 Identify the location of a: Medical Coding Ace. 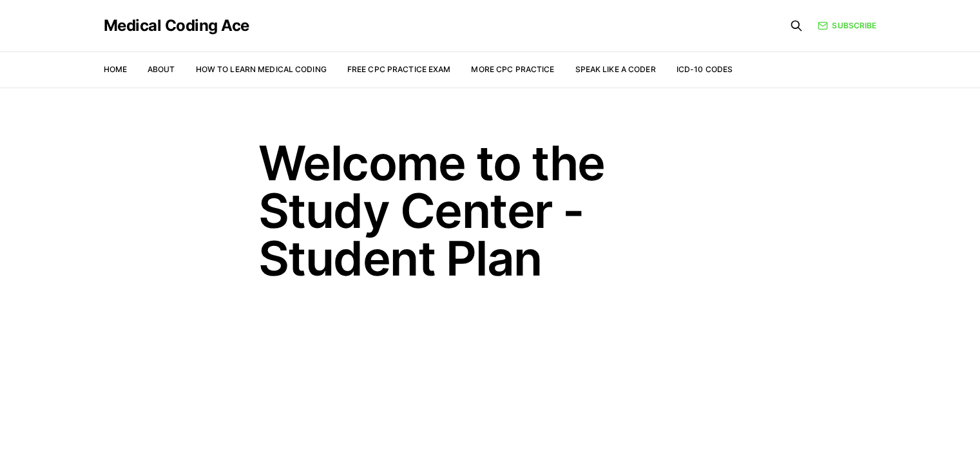
(177, 26).